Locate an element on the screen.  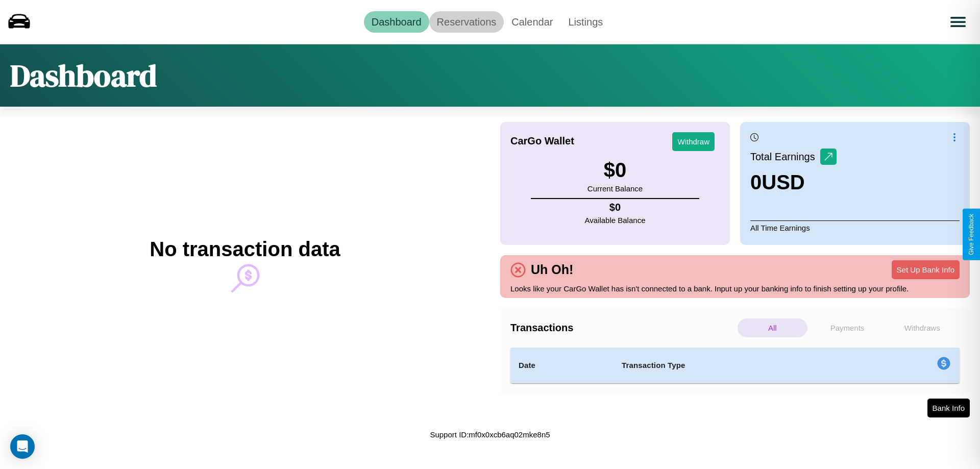
p: Current Balance is located at coordinates (615, 188).